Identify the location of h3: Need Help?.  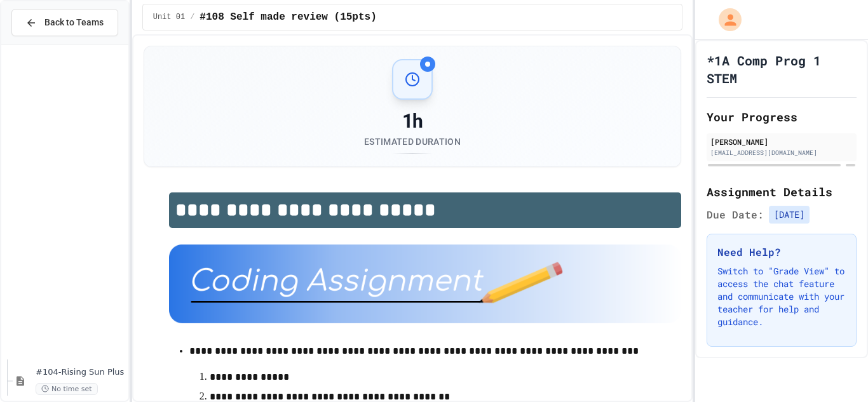
(782, 252).